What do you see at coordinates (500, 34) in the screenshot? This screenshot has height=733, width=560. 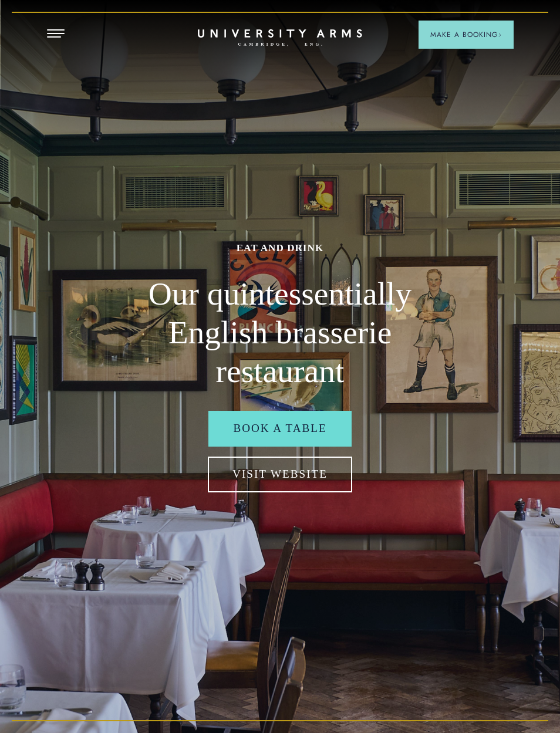 I see `img: Arrow icon` at bounding box center [500, 34].